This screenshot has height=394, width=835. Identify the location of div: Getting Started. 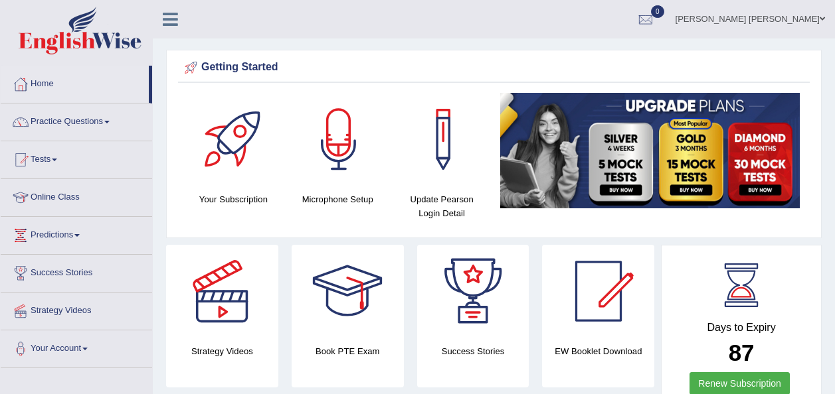
(493, 68).